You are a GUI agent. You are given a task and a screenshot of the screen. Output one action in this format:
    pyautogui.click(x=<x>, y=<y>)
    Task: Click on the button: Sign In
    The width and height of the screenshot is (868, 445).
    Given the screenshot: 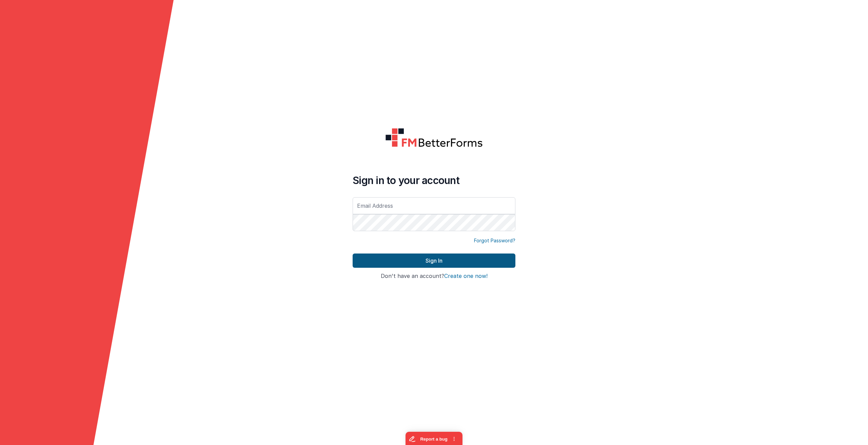 What is the action you would take?
    pyautogui.click(x=434, y=261)
    